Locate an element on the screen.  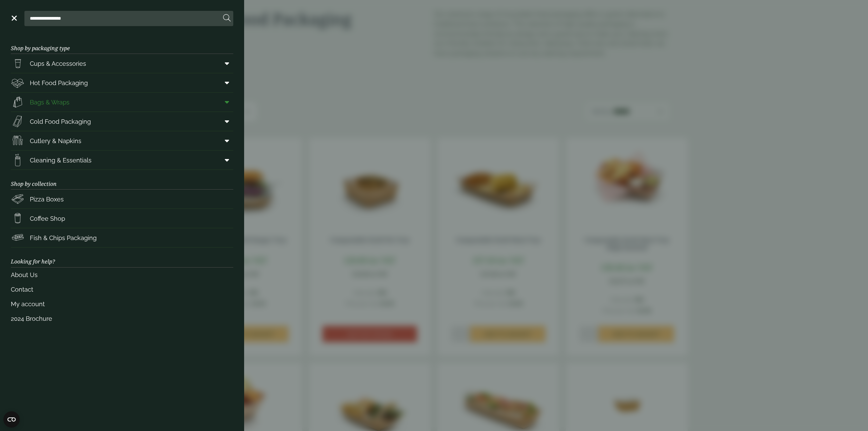
a: Cutlery & Napkins is located at coordinates (122, 140).